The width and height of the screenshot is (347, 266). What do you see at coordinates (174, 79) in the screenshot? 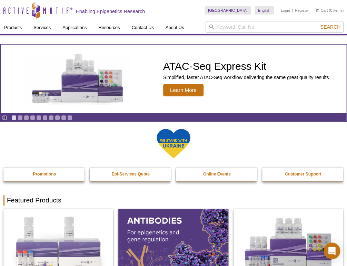
I see `a: ATAC-Seq Express Kit ATAC-Seq Express Kit Simplified, faster ATAC-Seq workflow delivering the sam...` at bounding box center [174, 79].